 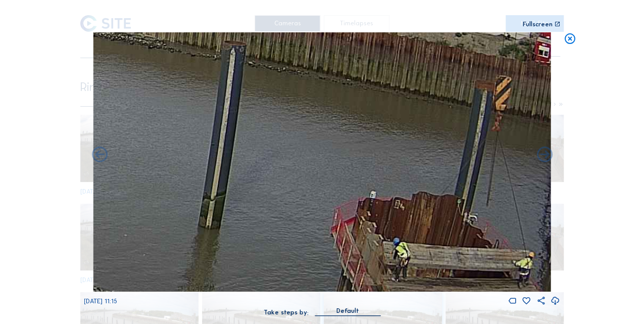 What do you see at coordinates (286, 312) in the screenshot?
I see `div: Take steps by:` at bounding box center [286, 312].